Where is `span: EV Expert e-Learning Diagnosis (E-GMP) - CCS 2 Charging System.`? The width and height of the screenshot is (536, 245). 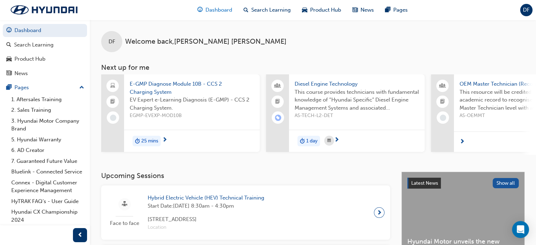
span: EV Expert e-Learning Diagnosis (E-GMP) - CCS 2 Charging System. is located at coordinates (192, 104).